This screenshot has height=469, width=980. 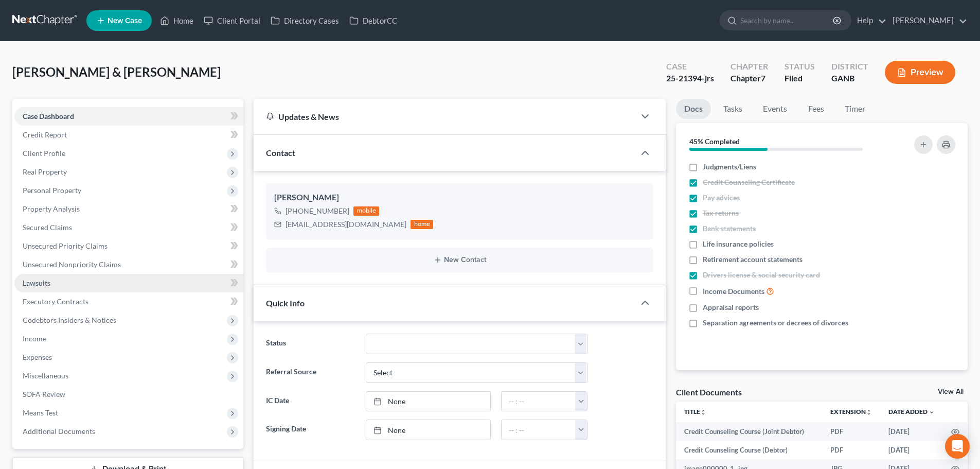 What do you see at coordinates (444, 117) in the screenshot?
I see `div: Updates & News` at bounding box center [444, 117].